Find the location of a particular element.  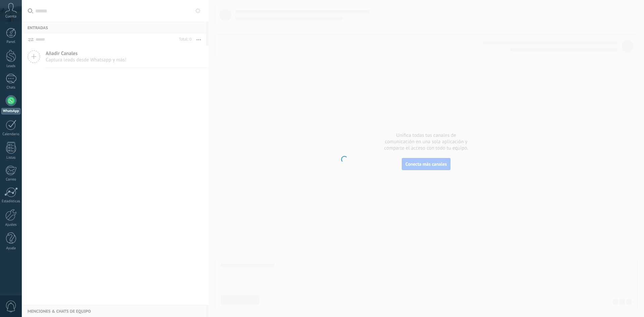

div: Ajustes is located at coordinates (12, 225).